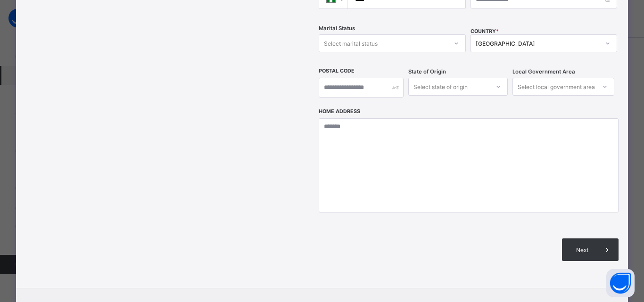  I want to click on span: Next, so click(583, 250).